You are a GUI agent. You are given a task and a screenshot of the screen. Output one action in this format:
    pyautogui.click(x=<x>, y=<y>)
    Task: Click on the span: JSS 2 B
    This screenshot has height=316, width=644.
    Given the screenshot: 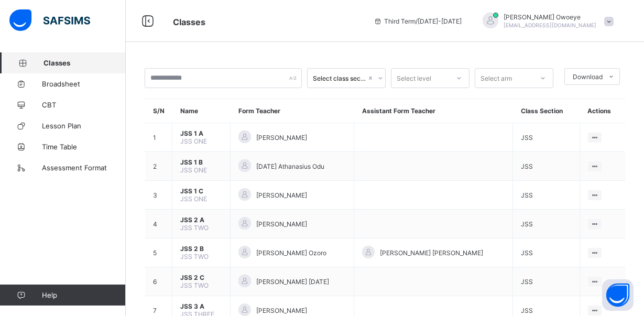 What is the action you would take?
    pyautogui.click(x=202, y=248)
    